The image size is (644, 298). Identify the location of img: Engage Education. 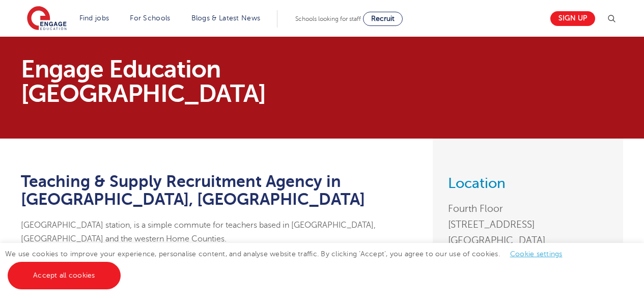
(47, 19).